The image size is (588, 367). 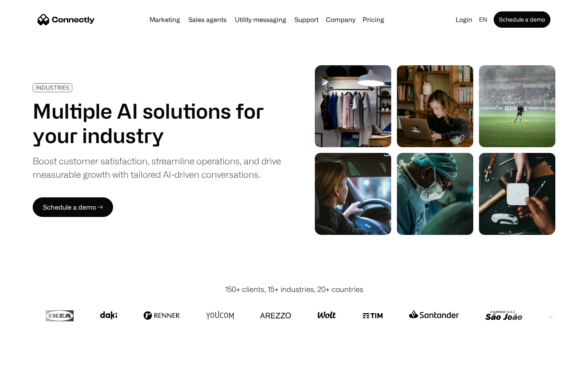 I want to click on div: Company, so click(x=340, y=20).